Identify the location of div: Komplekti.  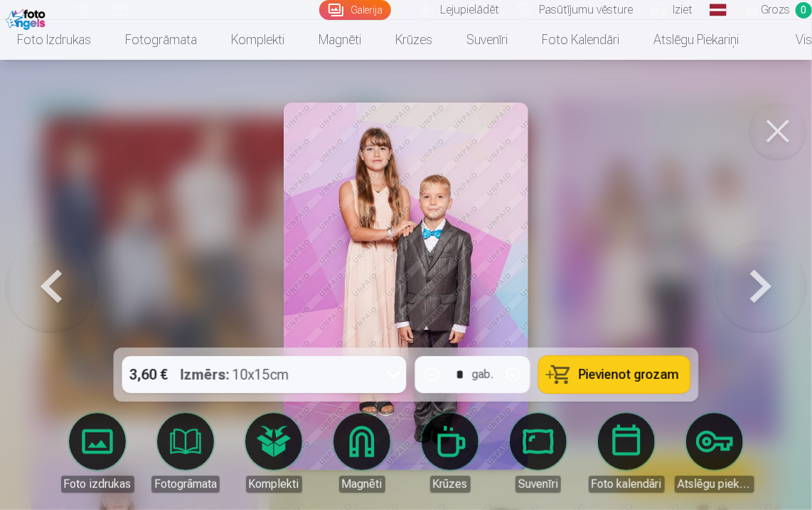
(274, 484).